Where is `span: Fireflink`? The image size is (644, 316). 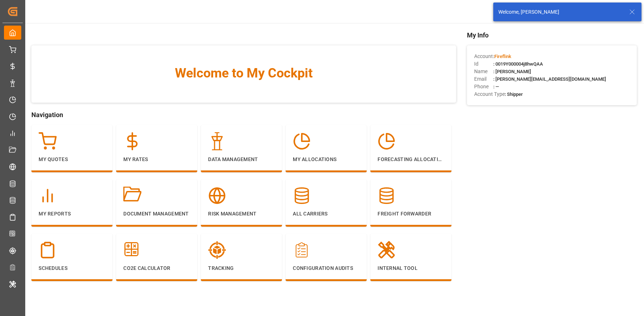 span: Fireflink is located at coordinates (503, 56).